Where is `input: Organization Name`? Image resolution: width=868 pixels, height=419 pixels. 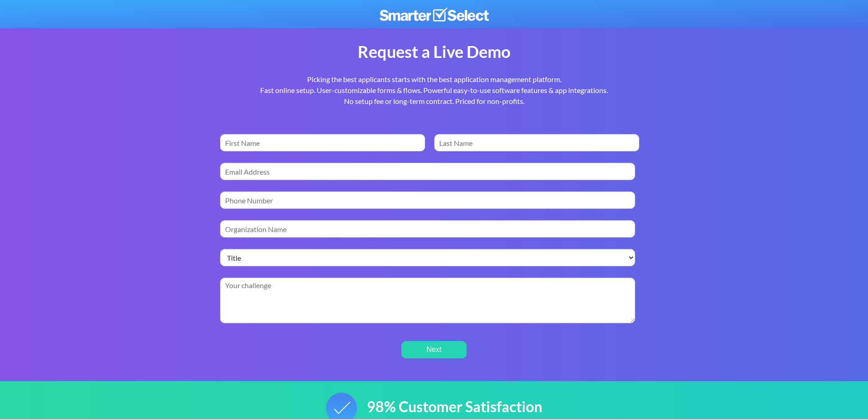 input: Organization Name is located at coordinates (428, 229).